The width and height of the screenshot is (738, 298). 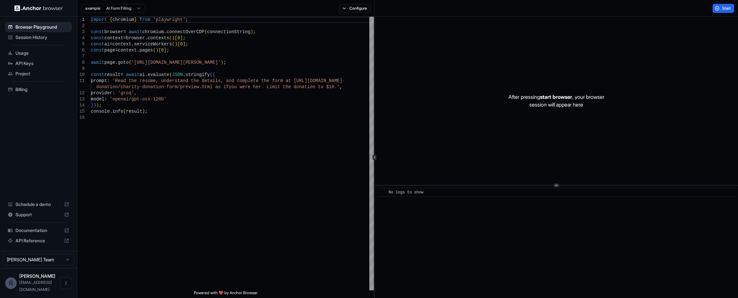 I want to click on div: API Reference, so click(x=38, y=241).